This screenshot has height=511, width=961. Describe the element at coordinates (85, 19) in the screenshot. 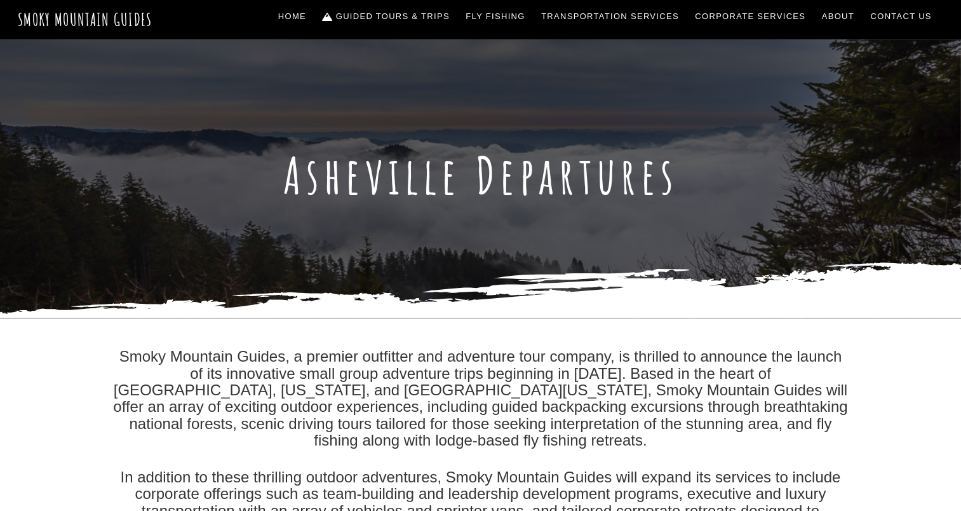

I see `span: Smoky Mountain Guides` at that location.